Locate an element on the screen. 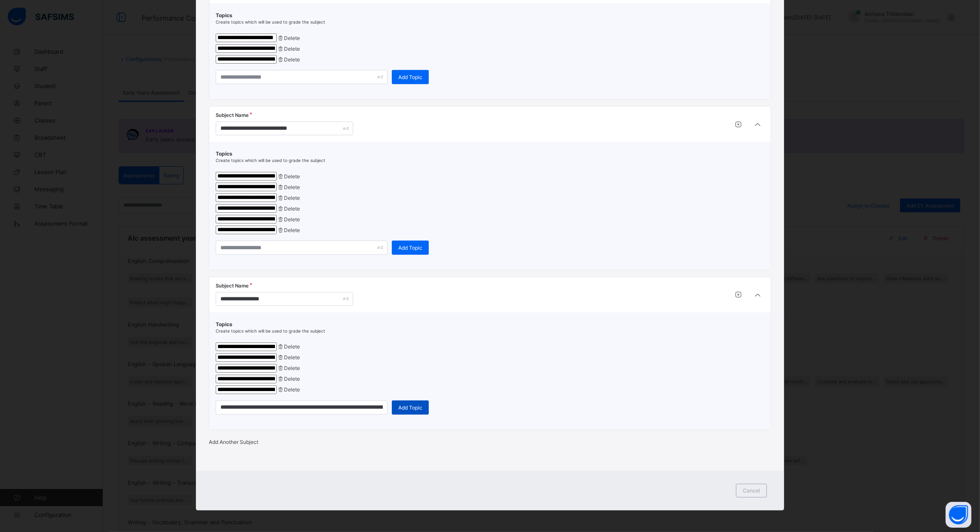  button: Open asap is located at coordinates (959, 515).